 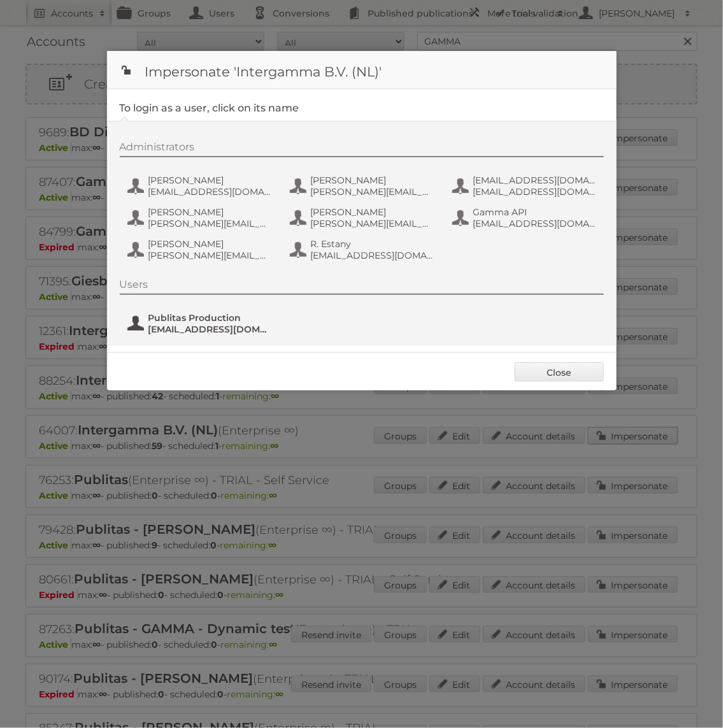 I want to click on legend: To login as a user, click on its name, so click(x=209, y=108).